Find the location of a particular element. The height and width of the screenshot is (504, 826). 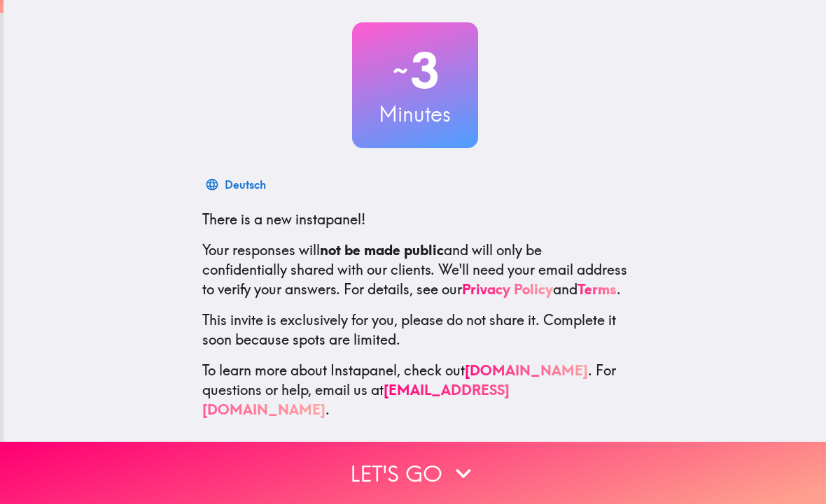

a: Terms is located at coordinates (597, 289).